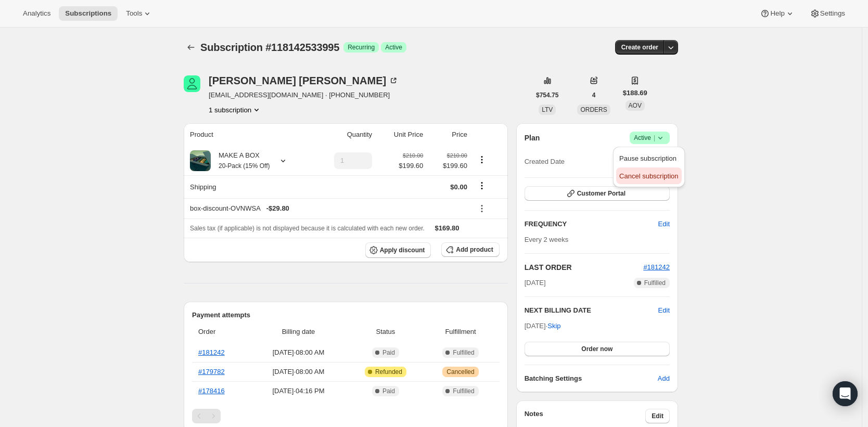 The width and height of the screenshot is (868, 427). I want to click on button: Customer Portal, so click(597, 194).